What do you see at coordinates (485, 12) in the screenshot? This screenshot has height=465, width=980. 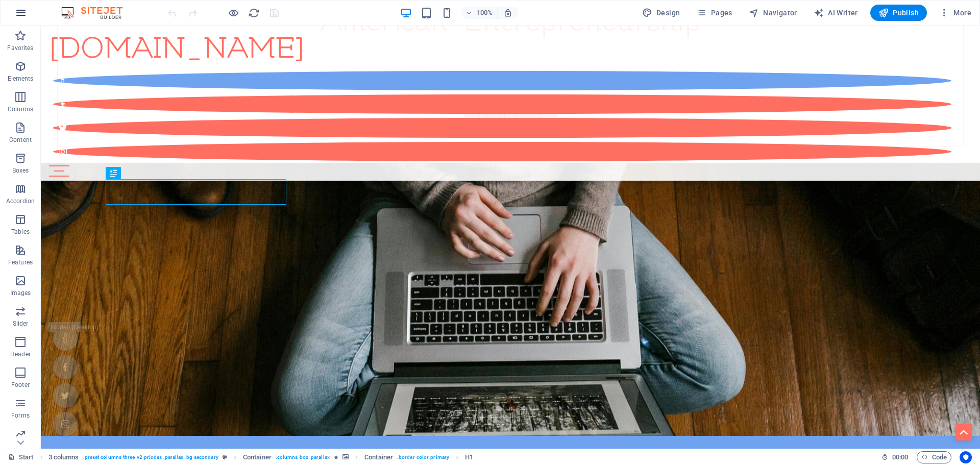 I see `h6: 100%` at bounding box center [485, 12].